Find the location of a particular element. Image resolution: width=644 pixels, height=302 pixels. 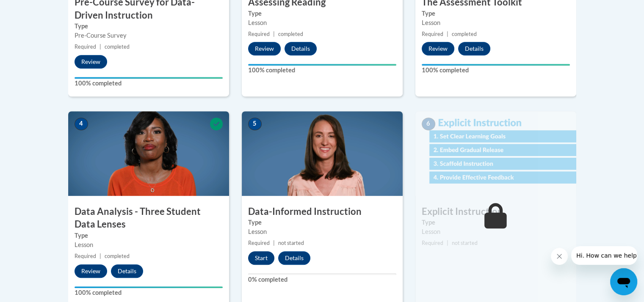

span: 4 is located at coordinates (81, 124).